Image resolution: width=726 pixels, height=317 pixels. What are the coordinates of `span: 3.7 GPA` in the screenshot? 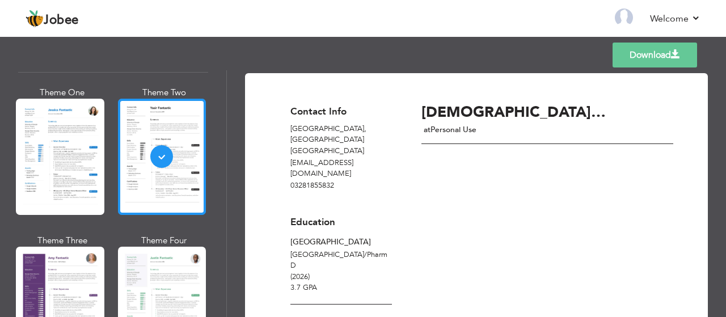 It's located at (303, 288).